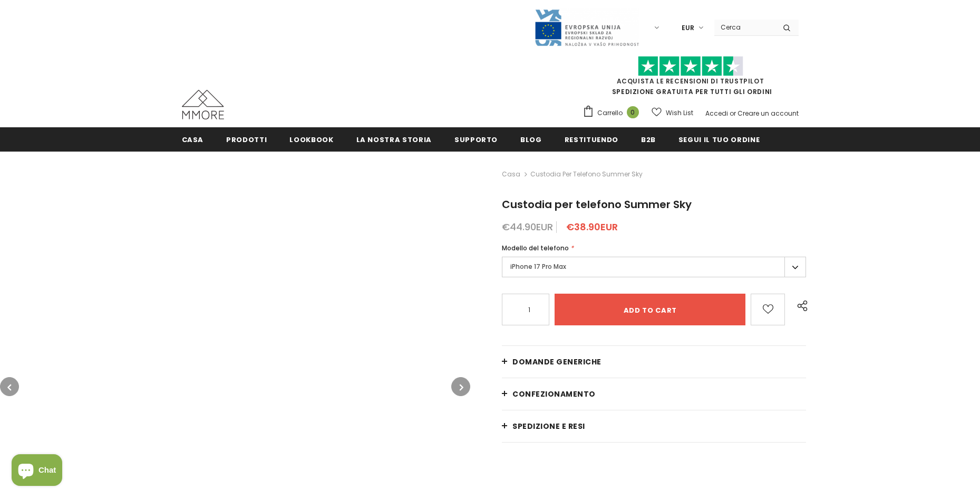 The height and width of the screenshot is (497, 980). Describe the element at coordinates (193, 139) in the screenshot. I see `span: Casa` at that location.